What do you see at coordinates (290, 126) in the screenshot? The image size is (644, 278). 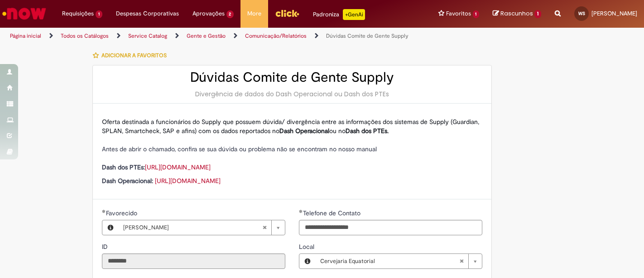 I see `span: Oferta destinada a funcionários do Supply que possuem dúvida/ divergência entre as informações do...` at bounding box center [290, 126].